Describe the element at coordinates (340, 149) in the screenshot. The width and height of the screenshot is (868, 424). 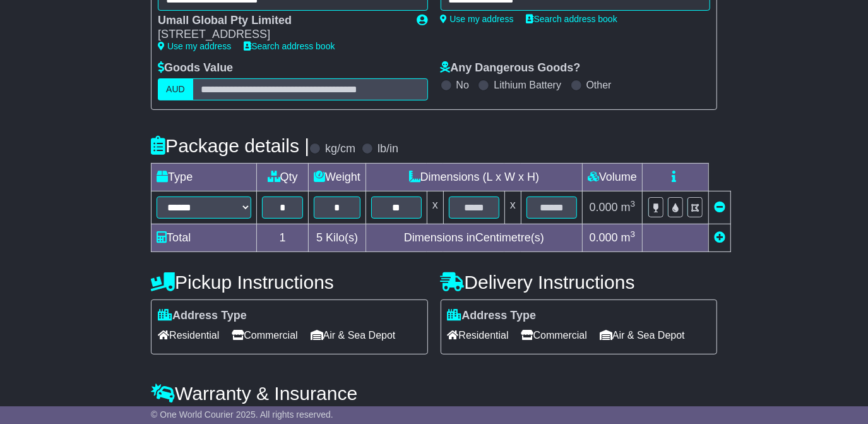
I see `label: kg/cm` at that location.